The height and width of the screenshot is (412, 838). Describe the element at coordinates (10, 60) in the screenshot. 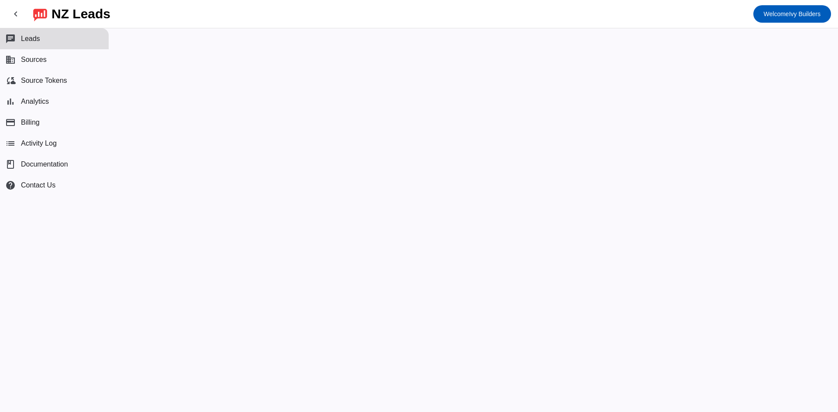

I see `mat-icon: business` at that location.